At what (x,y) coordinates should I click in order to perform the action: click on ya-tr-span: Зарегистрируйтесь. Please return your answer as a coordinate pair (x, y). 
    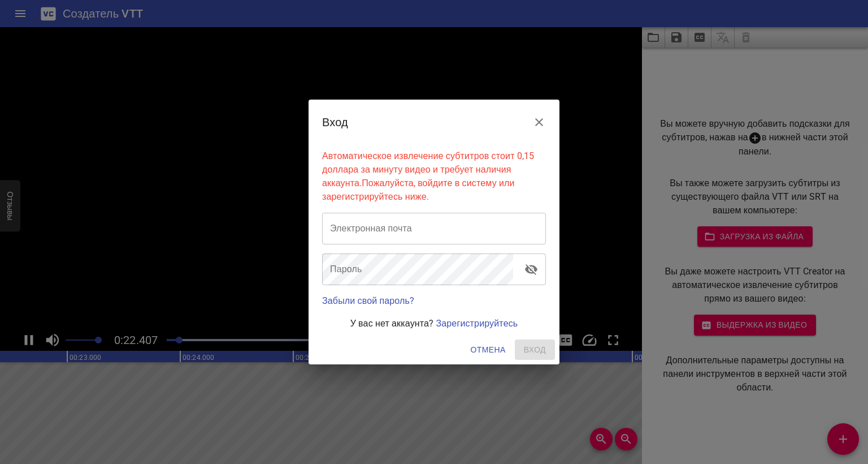
    Looking at the image, I should click on (477, 323).